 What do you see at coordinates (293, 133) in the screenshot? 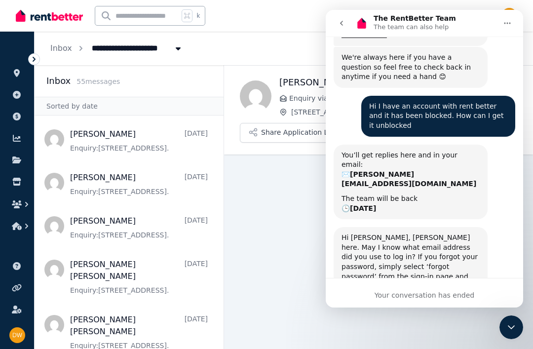
I see `button: Share Application Link` at bounding box center [293, 133].